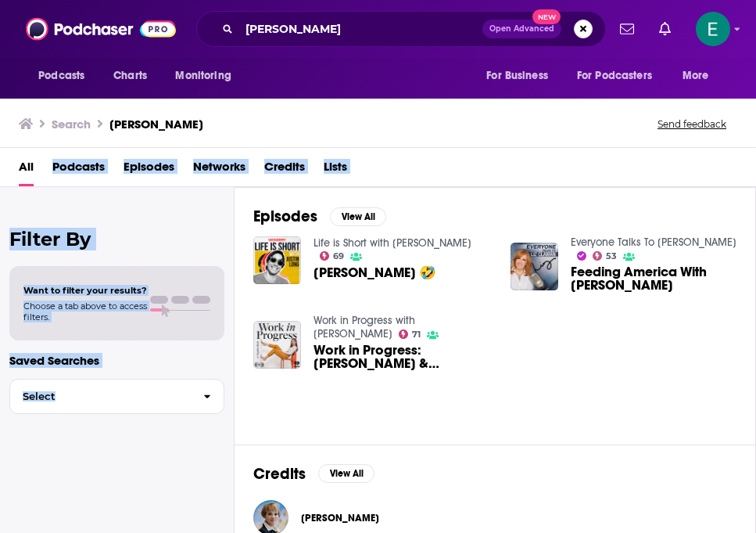  I want to click on a: Podchaser - Follow, Share and Rate Podcasts, so click(101, 29).